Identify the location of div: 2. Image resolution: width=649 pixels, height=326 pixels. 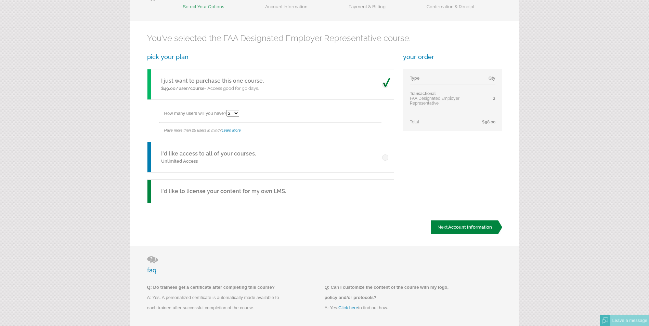
(488, 99).